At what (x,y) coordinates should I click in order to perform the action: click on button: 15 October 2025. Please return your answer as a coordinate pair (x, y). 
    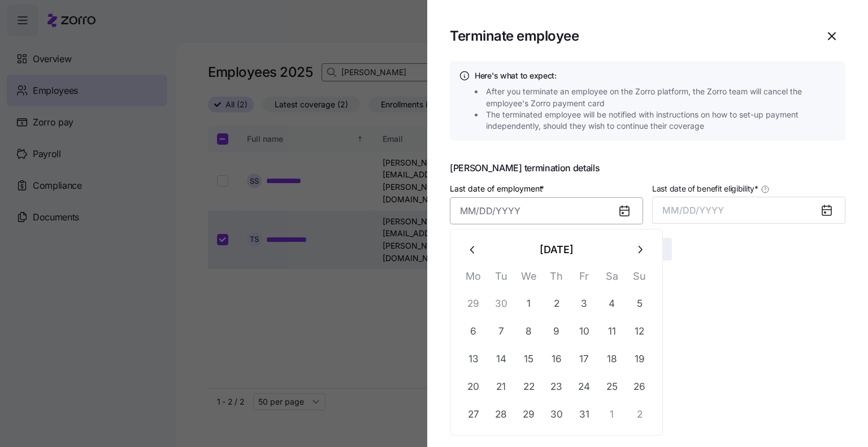
    Looking at the image, I should click on (529, 359).